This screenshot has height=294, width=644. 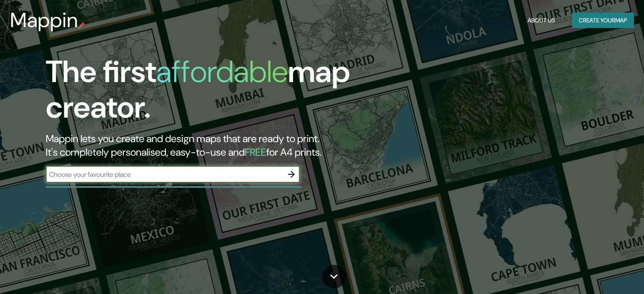 I want to click on h5: FREE, so click(x=255, y=152).